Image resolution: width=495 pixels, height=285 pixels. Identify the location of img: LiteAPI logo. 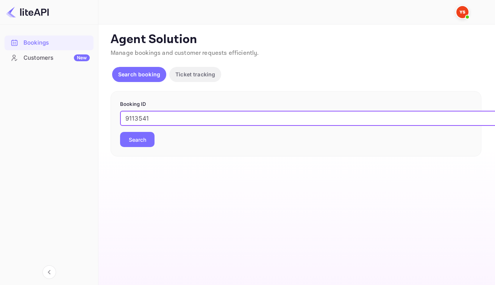
(27, 12).